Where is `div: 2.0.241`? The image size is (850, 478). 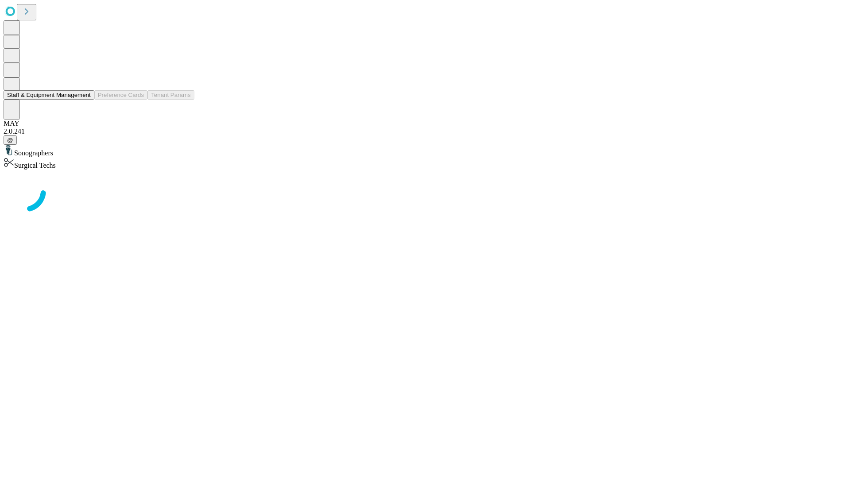 div: 2.0.241 is located at coordinates (425, 132).